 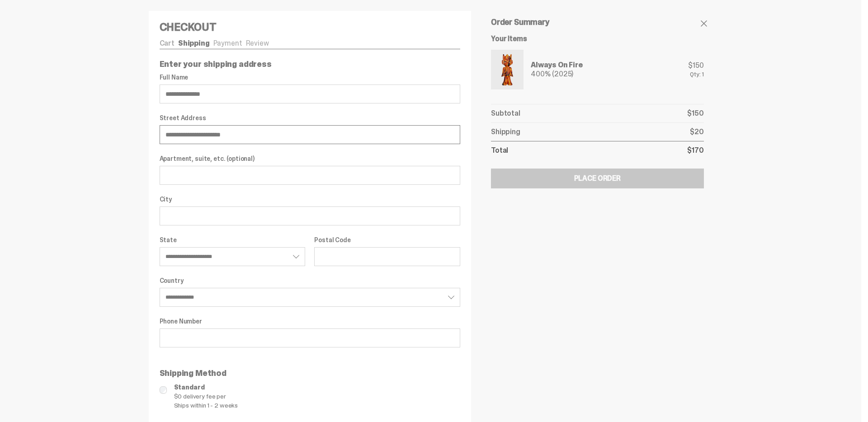 What do you see at coordinates (317, 406) in the screenshot?
I see `span: Ships within 1 - 2 weeks` at bounding box center [317, 406].